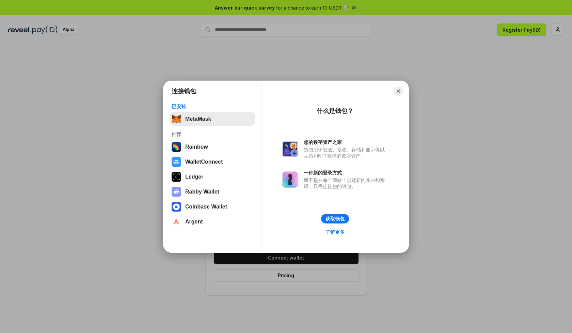  What do you see at coordinates (212, 147) in the screenshot?
I see `button: Rainbow` at bounding box center [212, 147].